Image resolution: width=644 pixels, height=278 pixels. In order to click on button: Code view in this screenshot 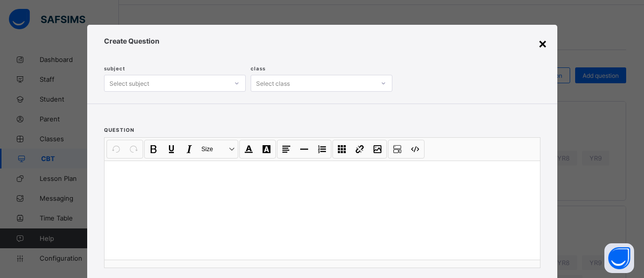, I will do `click(415, 149)`.